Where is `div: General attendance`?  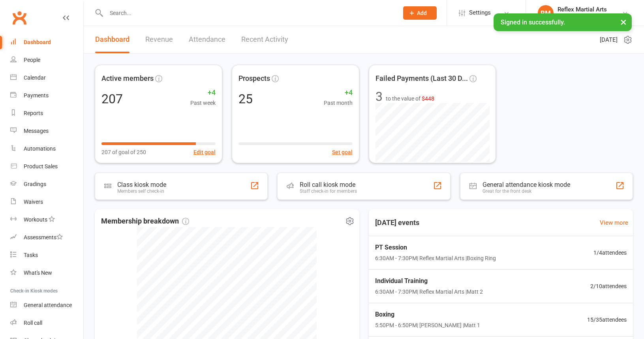
div: General attendance is located at coordinates (47, 305).